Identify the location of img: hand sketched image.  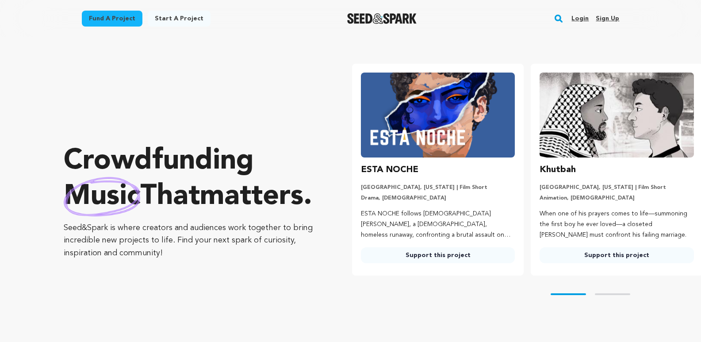
(102, 196).